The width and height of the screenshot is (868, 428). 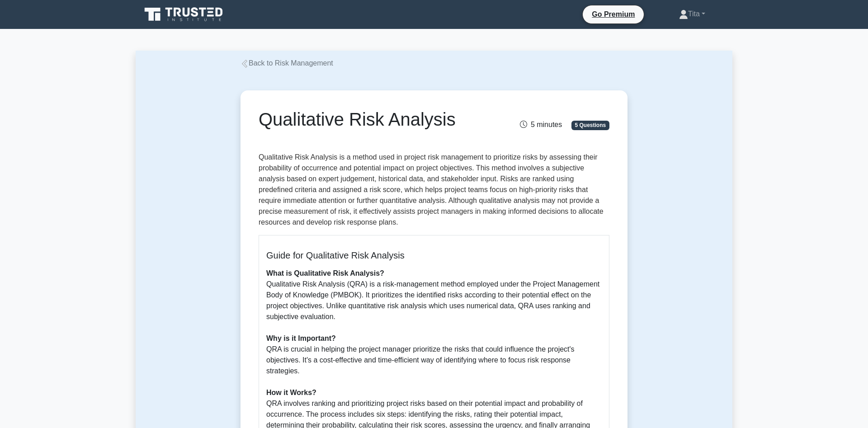 What do you see at coordinates (373, 120) in the screenshot?
I see `h1: Qualitative Risk Analysis` at bounding box center [373, 120].